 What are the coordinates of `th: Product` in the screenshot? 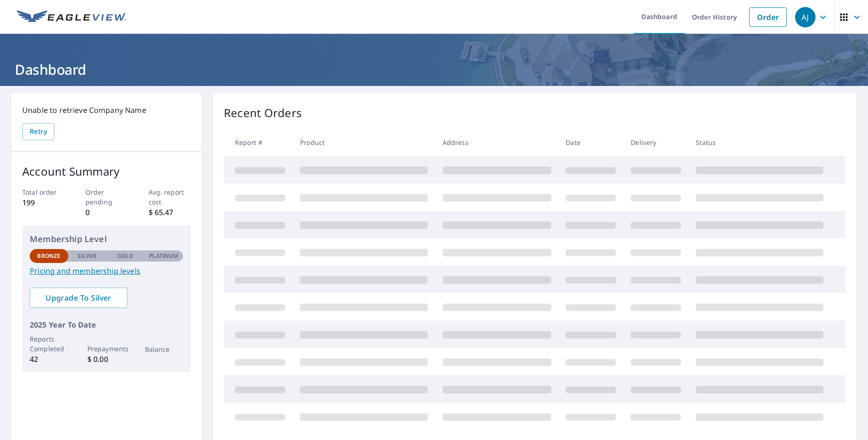 It's located at (364, 142).